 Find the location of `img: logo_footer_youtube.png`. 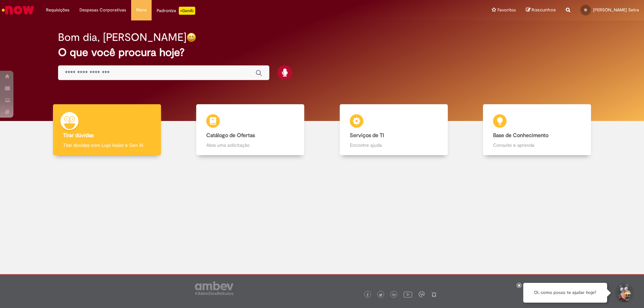

img: logo_footer_youtube.png is located at coordinates (408, 294).